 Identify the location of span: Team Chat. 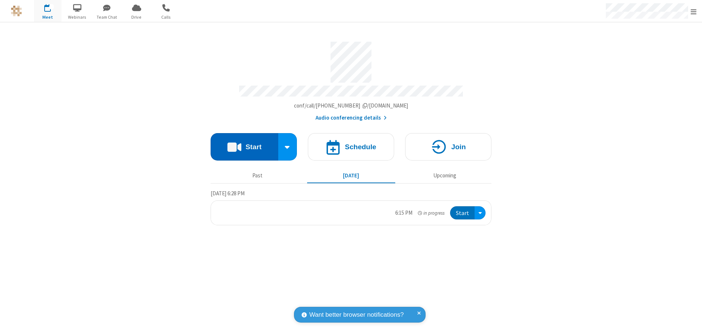
(107, 17).